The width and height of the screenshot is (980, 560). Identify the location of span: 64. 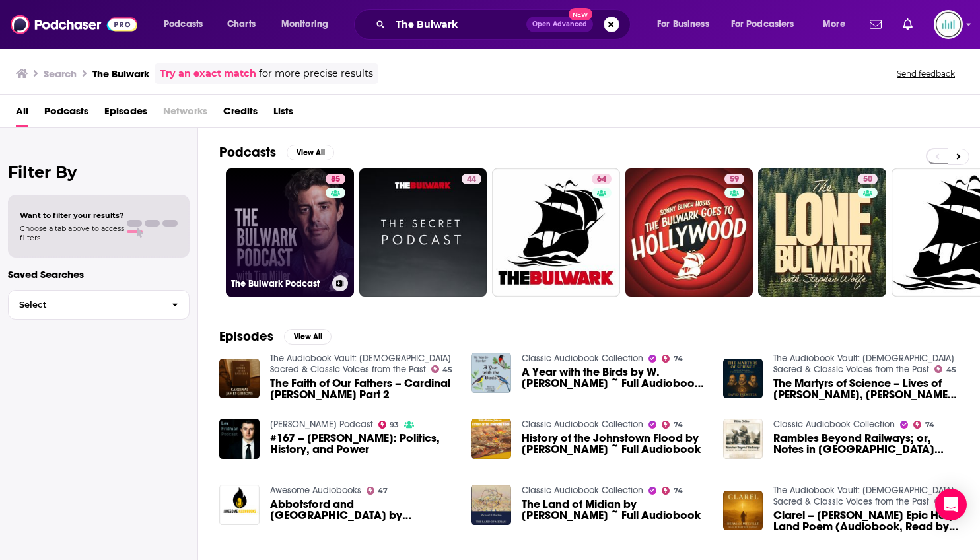
(602, 180).